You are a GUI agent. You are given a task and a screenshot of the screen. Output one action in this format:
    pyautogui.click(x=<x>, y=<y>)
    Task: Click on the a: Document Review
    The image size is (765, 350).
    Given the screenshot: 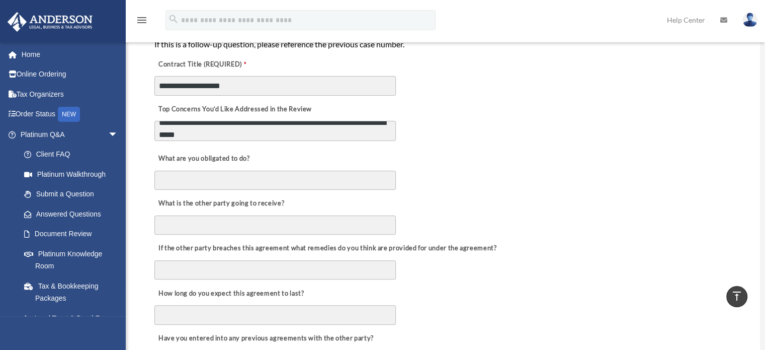 What is the action you would take?
    pyautogui.click(x=71, y=234)
    